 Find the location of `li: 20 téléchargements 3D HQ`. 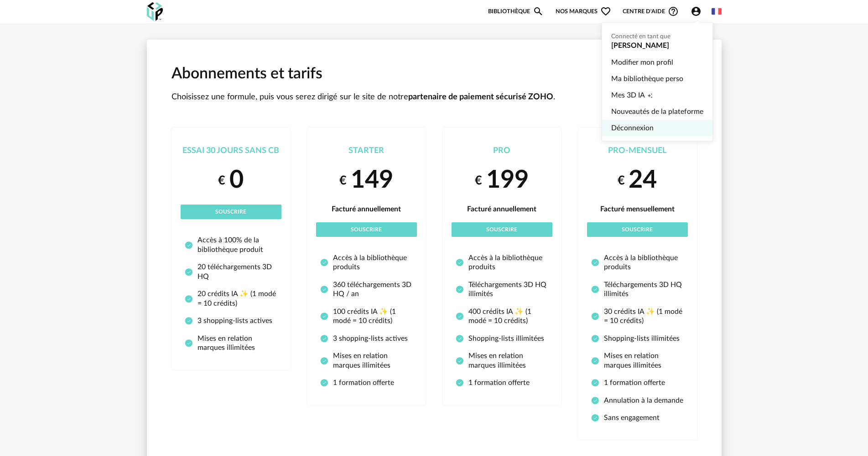

li: 20 téléchargements 3D HQ is located at coordinates (231, 272).